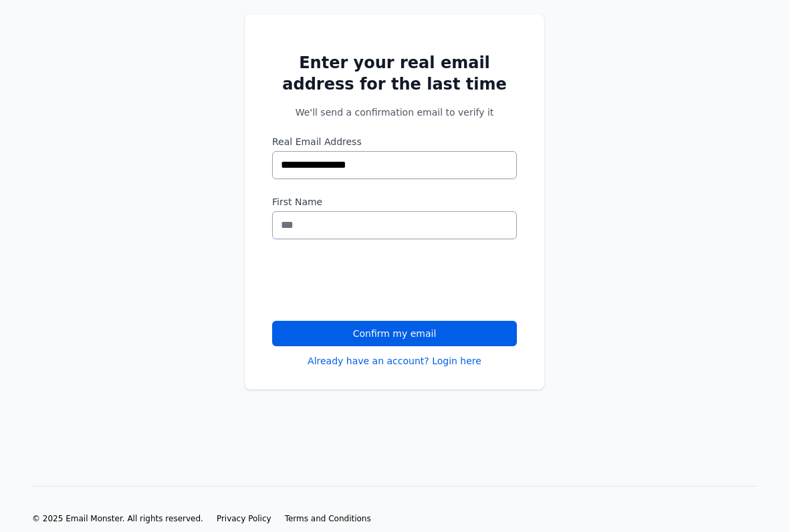  Describe the element at coordinates (394, 73) in the screenshot. I see `h2: Enter your real email address for the last time` at that location.